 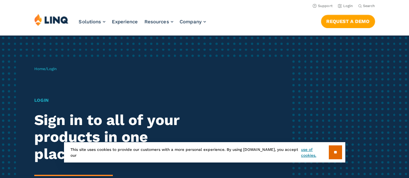 What do you see at coordinates (193, 22) in the screenshot?
I see `a: Company` at bounding box center [193, 22].